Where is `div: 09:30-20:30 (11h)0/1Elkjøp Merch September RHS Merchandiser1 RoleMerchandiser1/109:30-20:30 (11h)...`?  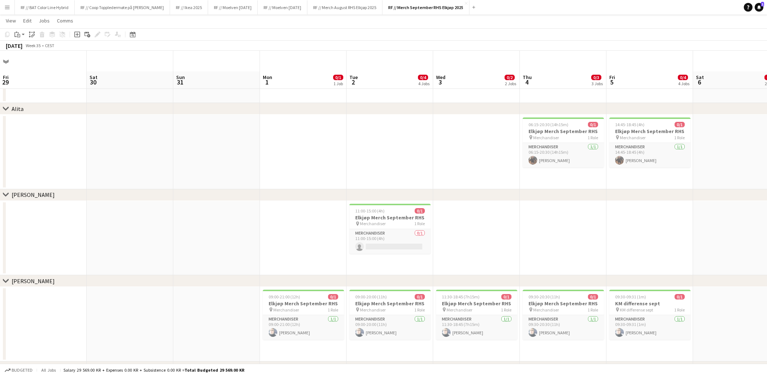 div: 09:30-20:30 (11h)0/1Elkjøp Merch September RHS Merchandiser1 RoleMerchandiser1/109:30-20:30 (11h)... is located at coordinates (563, 315).